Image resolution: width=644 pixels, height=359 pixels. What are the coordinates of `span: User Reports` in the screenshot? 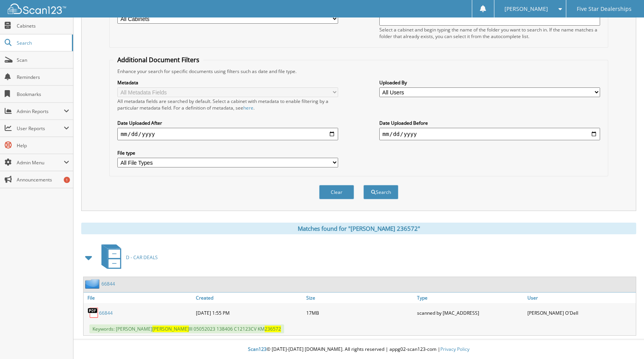 It's located at (40, 128).